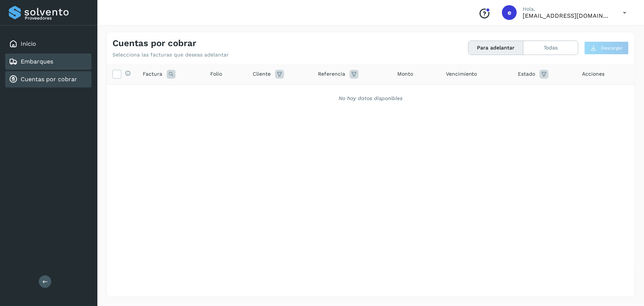 This screenshot has height=306, width=644. What do you see at coordinates (48, 79) in the screenshot?
I see `a: Cuentas por cobrar` at bounding box center [48, 79].